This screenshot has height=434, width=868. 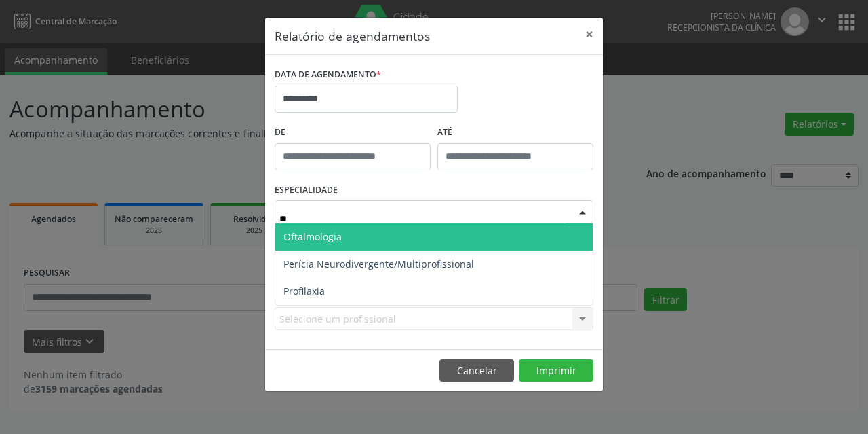 What do you see at coordinates (352, 36) in the screenshot?
I see `h5: Relatório de agendamentos` at bounding box center [352, 36].